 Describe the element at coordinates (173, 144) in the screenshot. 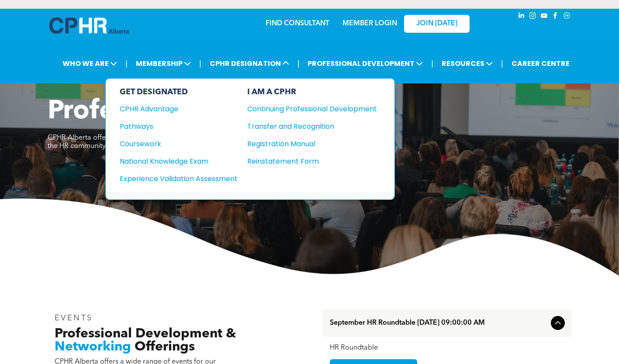

I see `div: Coursework` at that location.